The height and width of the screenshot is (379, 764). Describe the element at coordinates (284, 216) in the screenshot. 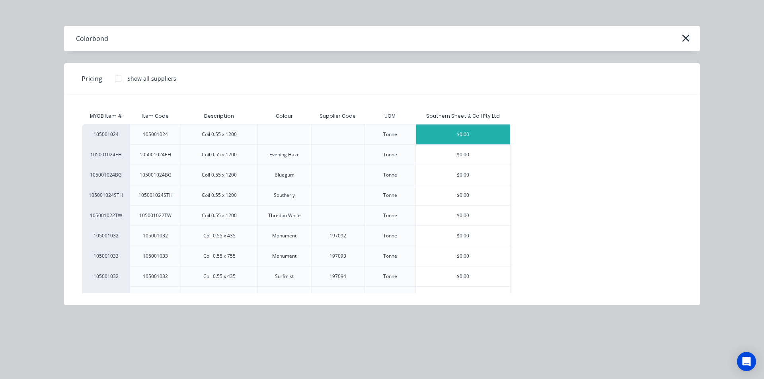

I see `div: Thredbo White` at that location.